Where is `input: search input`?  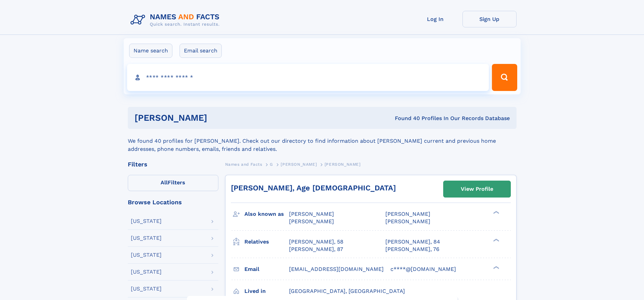 input: search input is located at coordinates (308, 77).